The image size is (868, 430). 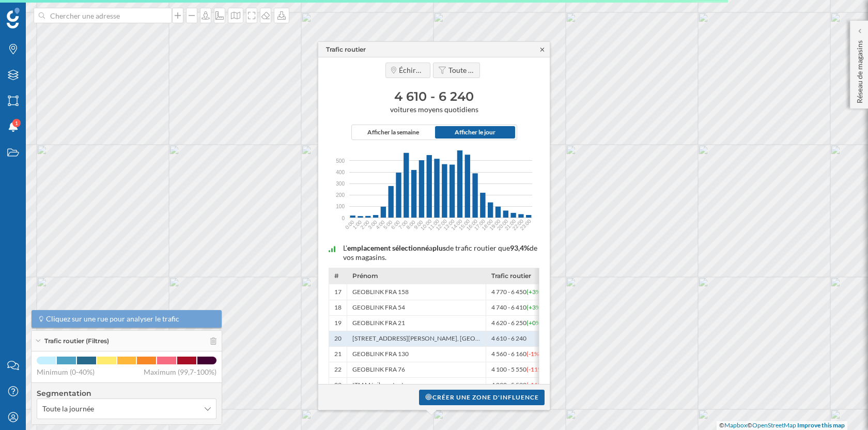 What do you see at coordinates (366, 275) in the screenshot?
I see `span: Prénom` at bounding box center [366, 275].